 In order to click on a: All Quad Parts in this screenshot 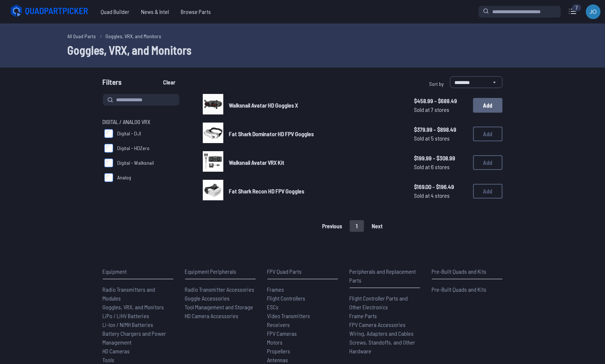, I will do `click(82, 36)`.